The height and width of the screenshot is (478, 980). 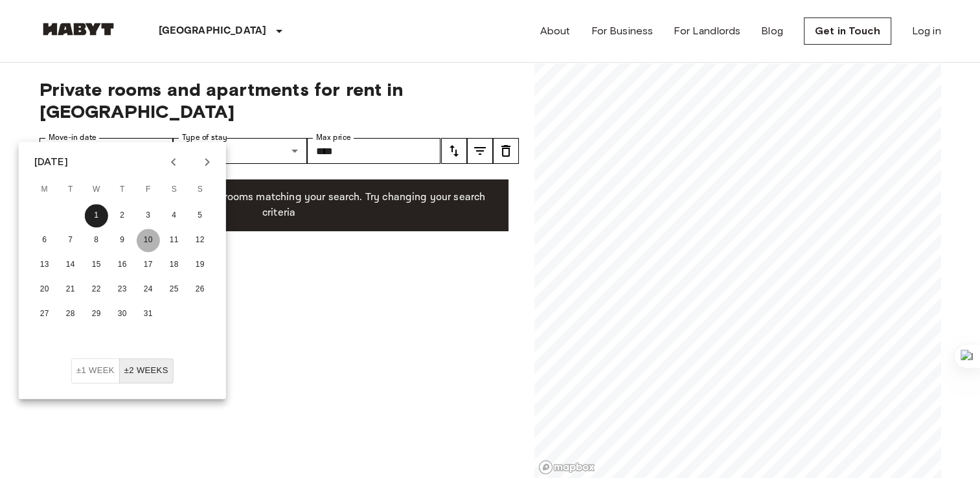 I want to click on span: Sunday, so click(x=200, y=189).